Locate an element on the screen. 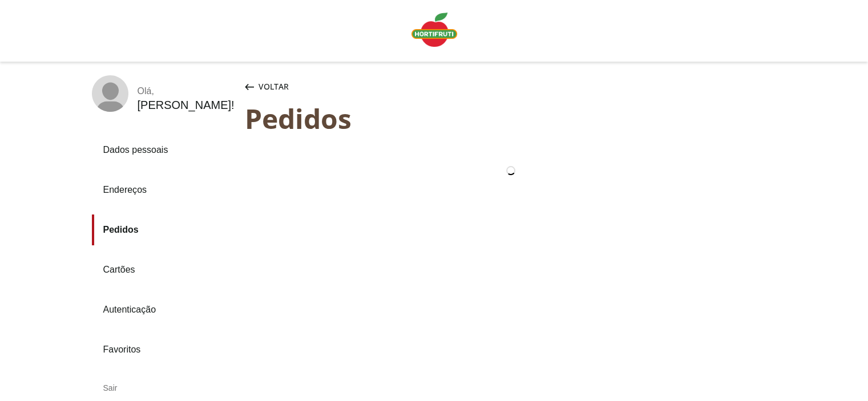 The width and height of the screenshot is (868, 401). img: Logo is located at coordinates (434, 30).